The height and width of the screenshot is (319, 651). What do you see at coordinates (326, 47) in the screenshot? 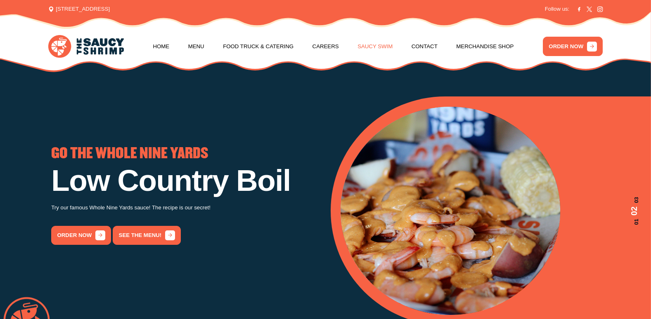
I see `a: Careers` at bounding box center [326, 47].